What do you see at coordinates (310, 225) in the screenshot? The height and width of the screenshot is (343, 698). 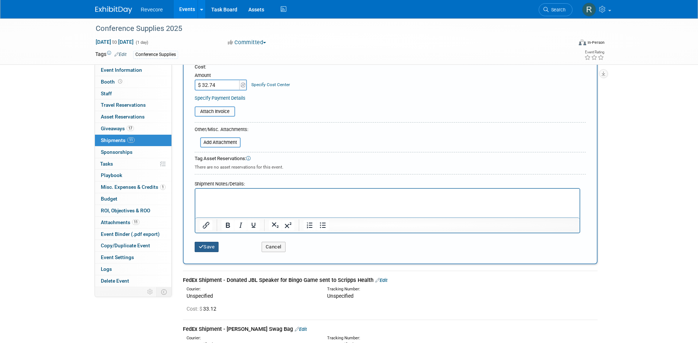 I see `button: Numbered list` at bounding box center [310, 225].